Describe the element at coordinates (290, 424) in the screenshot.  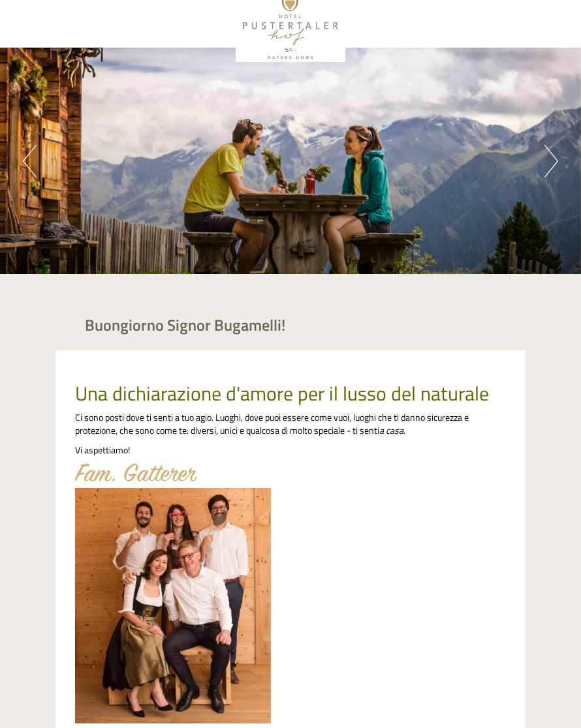
I see `p: Ci sono posti dove ti senti a tuo agio. Luoghi, dove puoi essere come vuoi, luoghi che ti danno s...` at that location.